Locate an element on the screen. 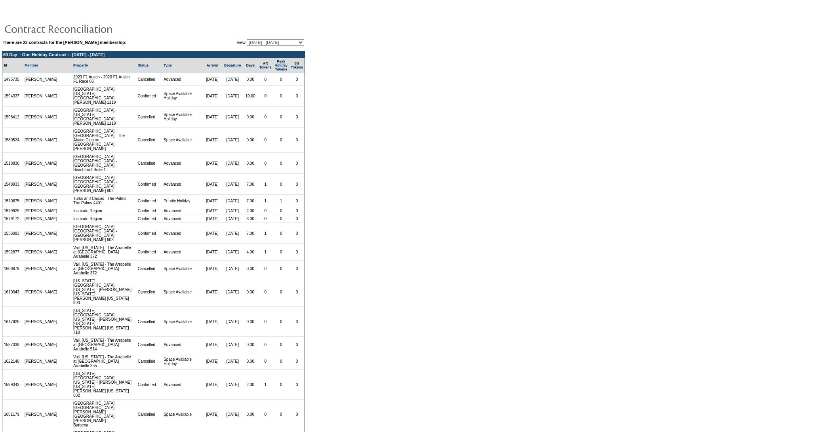 This screenshot has height=432, width=838. a: Status is located at coordinates (143, 65).